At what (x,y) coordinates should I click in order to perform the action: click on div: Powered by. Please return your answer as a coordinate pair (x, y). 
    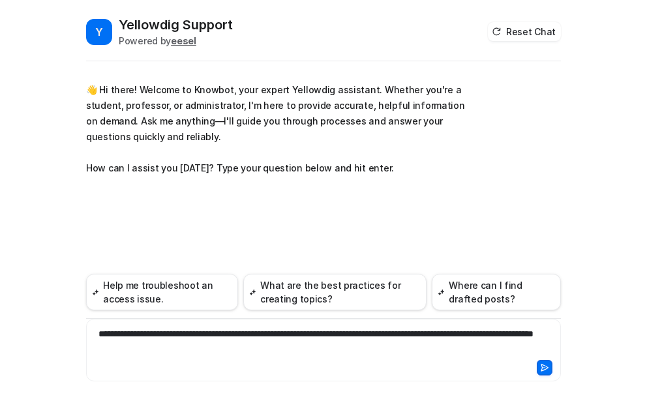
    Looking at the image, I should click on (175, 40).